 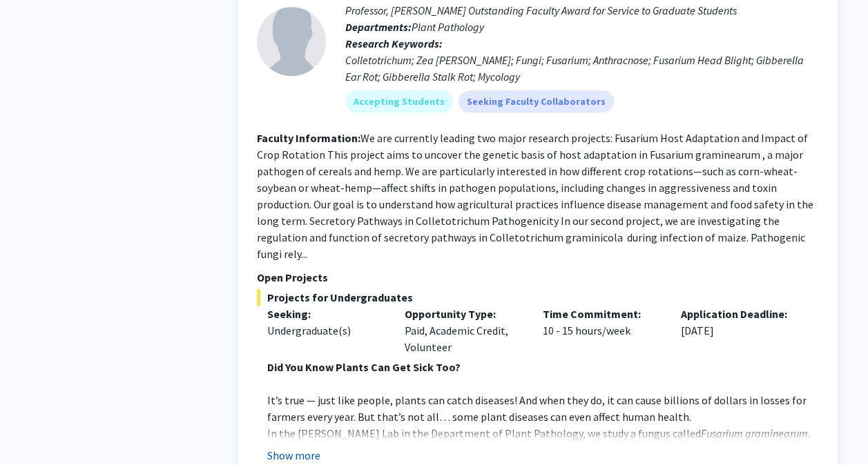 What do you see at coordinates (464, 314) in the screenshot?
I see `p: Opportunity Type:` at bounding box center [464, 314].